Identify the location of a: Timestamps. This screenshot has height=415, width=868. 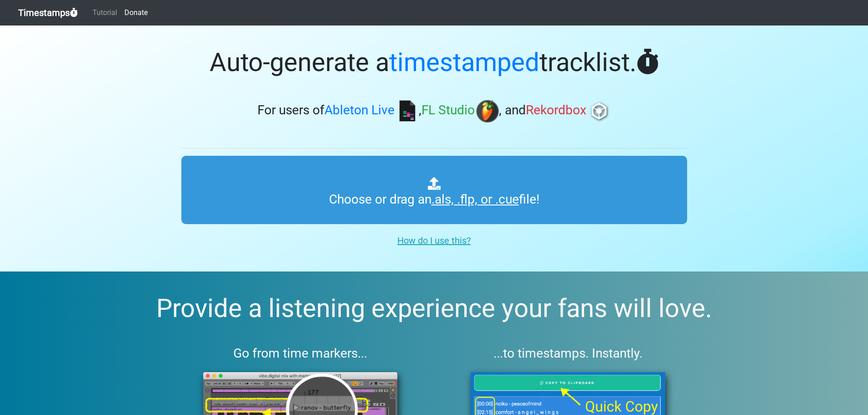
(47, 13).